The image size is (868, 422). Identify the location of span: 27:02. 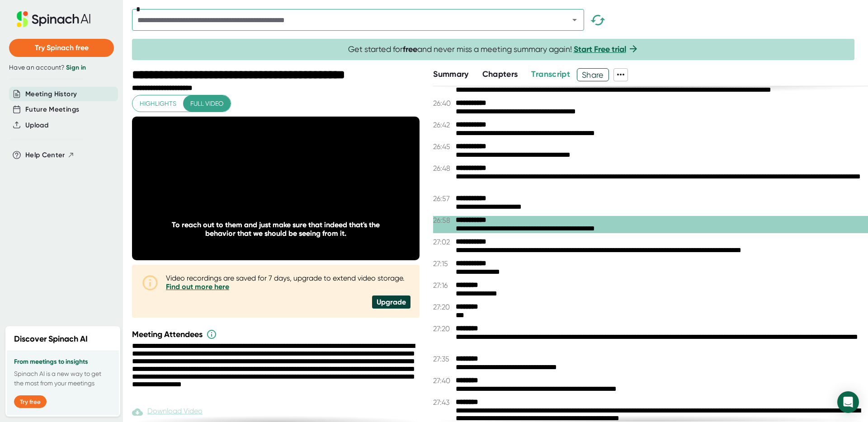
(443, 241).